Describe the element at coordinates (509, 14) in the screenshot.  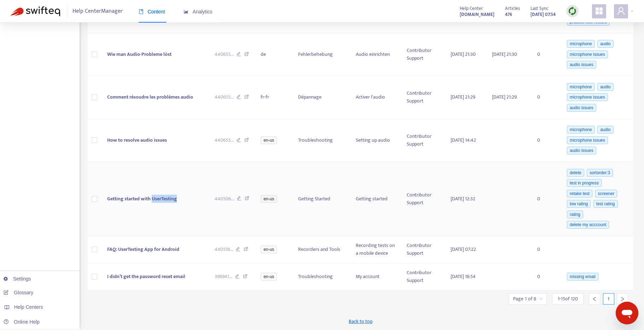
I see `strong: 476` at that location.